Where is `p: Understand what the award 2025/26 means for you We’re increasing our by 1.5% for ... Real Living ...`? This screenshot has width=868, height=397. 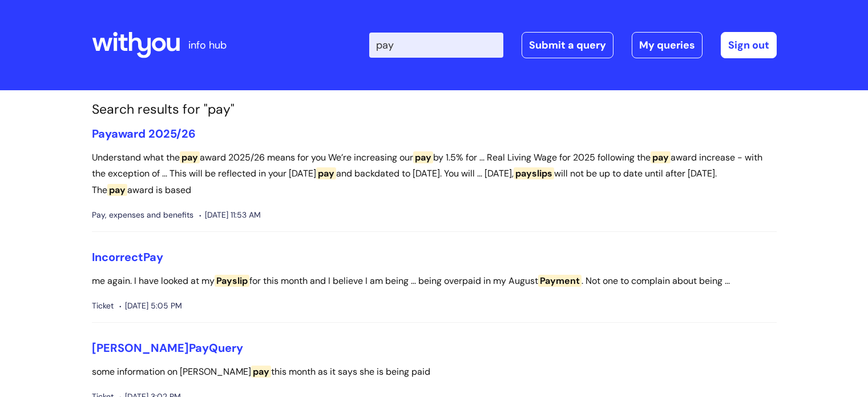
p: Understand what the award 2025/26 means for you We’re increasing our by 1.5% for ... Real Living ... is located at coordinates (434, 174).